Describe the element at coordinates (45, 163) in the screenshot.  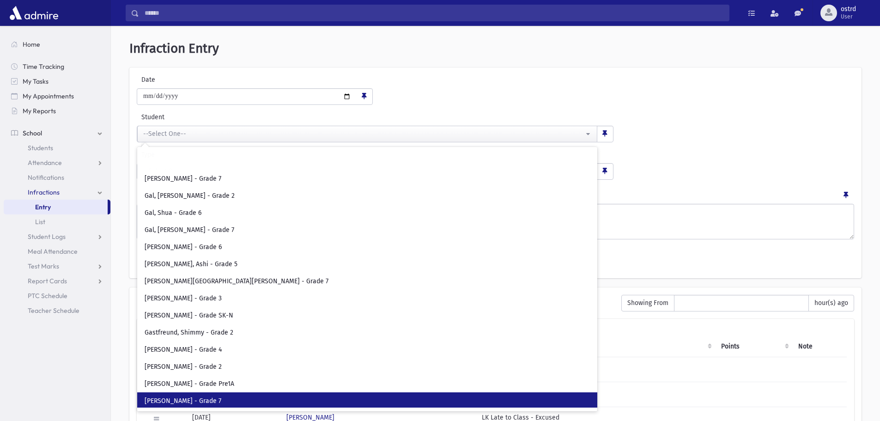
I see `span: Attendance` at that location.